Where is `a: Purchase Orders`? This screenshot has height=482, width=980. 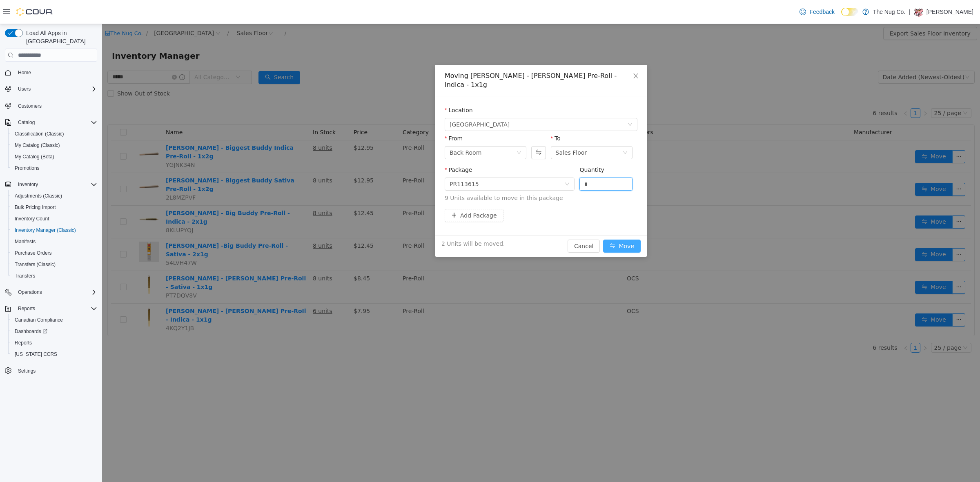
a: Purchase Orders is located at coordinates (33, 253).